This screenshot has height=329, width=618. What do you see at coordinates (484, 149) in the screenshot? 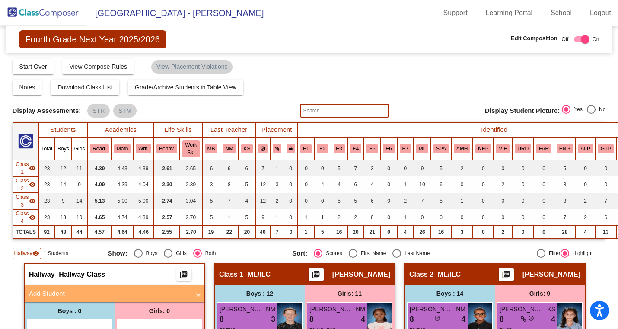
I see `button: NEP` at bounding box center [484, 149].